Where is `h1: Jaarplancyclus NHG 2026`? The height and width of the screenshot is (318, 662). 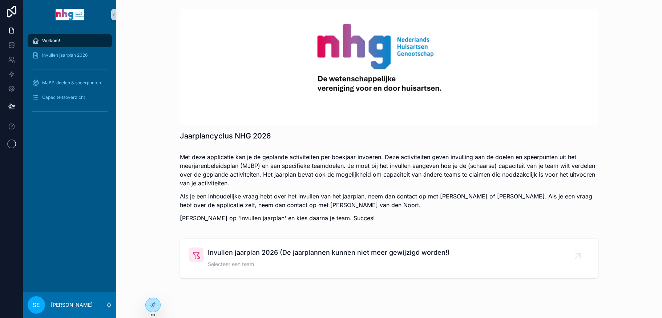
h1: Jaarplancyclus NHG 2026 is located at coordinates (225, 136).